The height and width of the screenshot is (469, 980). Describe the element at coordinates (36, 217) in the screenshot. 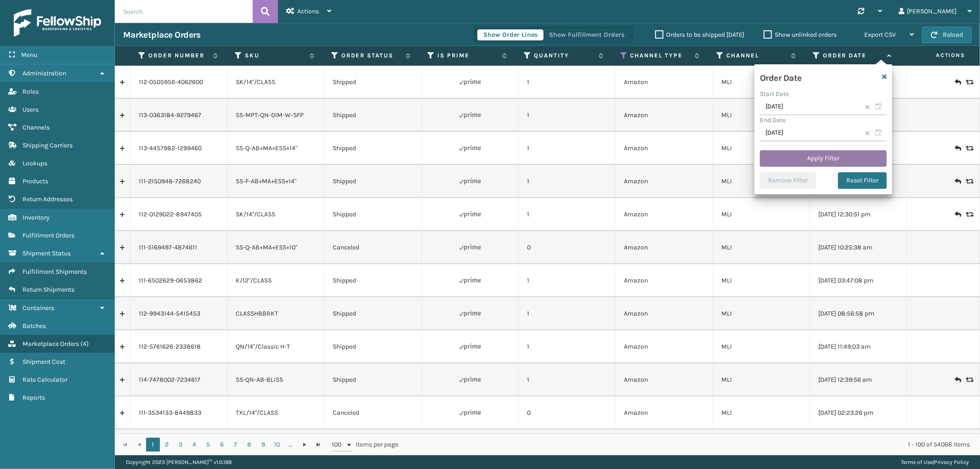

I see `span: Inventory` at that location.